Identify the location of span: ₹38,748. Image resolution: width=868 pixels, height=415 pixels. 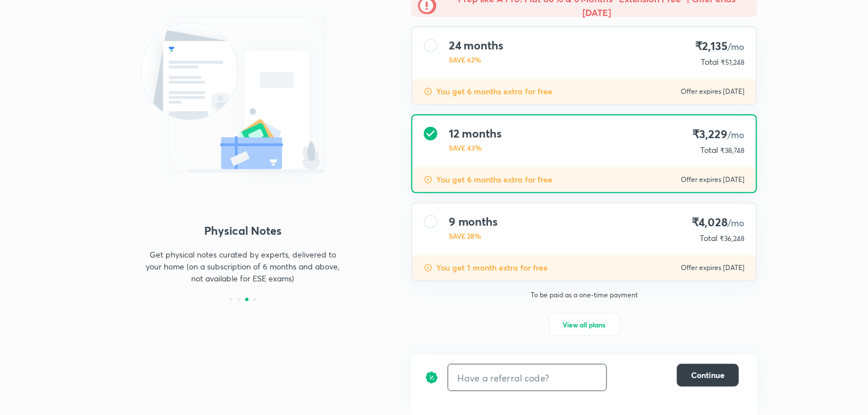
(732, 150).